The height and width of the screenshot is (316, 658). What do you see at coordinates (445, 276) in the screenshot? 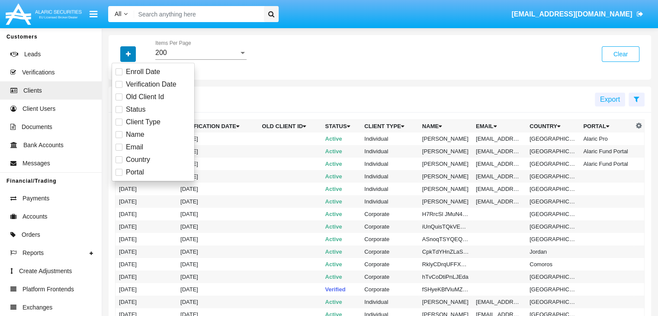
I see `td: hTvCoDtiPnLJEda` at bounding box center [445, 276].